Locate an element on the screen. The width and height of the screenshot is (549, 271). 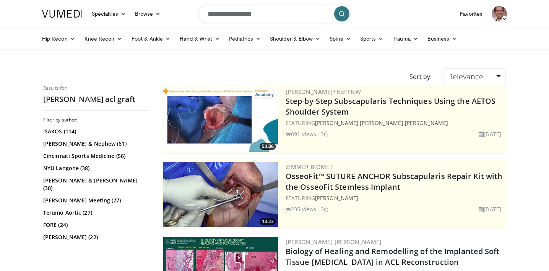
div: FEATURING is located at coordinates (395, 197).